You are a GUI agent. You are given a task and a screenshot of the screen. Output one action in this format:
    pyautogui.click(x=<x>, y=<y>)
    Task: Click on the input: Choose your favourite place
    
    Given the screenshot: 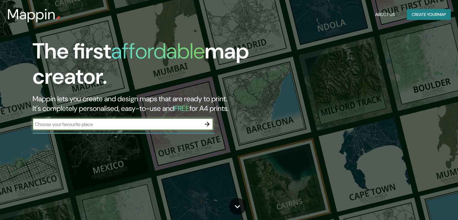 What is the action you would take?
    pyautogui.click(x=117, y=124)
    